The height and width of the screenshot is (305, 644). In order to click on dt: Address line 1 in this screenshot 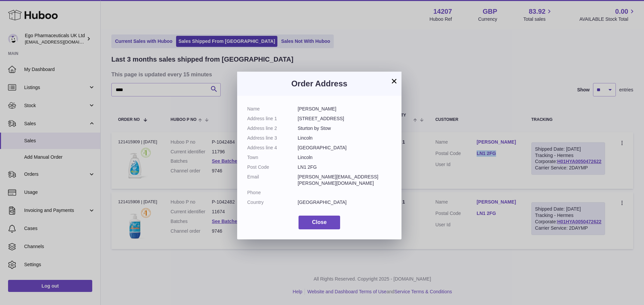, I will do `click(272, 119)`.